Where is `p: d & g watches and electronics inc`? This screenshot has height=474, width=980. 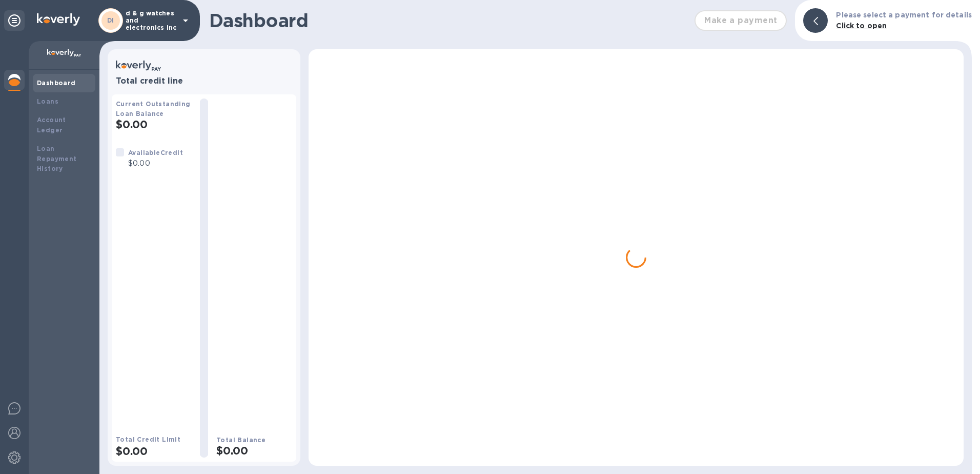
p: d & g watches and electronics inc is located at coordinates (151, 21).